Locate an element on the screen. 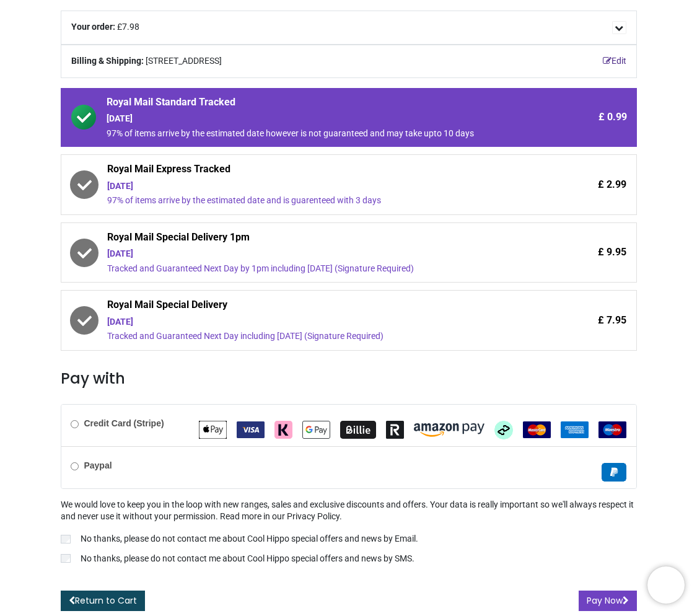 This screenshot has width=697, height=616. span: VISA is located at coordinates (250, 430).